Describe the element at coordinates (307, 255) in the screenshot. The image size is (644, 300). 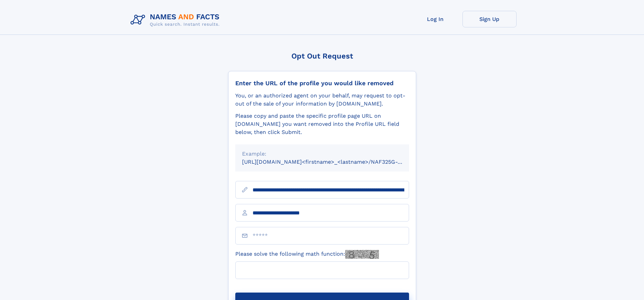
I see `label: Please solve the following math function:` at that location.